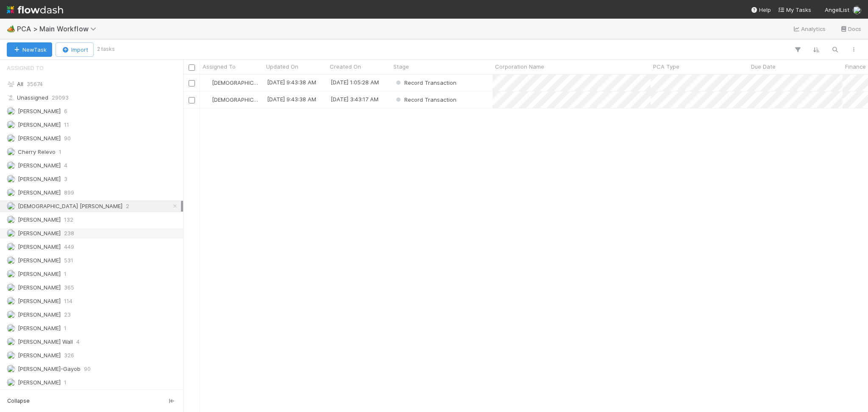 Image resolution: width=868 pixels, height=412 pixels. I want to click on img: avatar_d7f67417-030a-43ce-a3ce-a315a3ccfd08.png, so click(11, 287).